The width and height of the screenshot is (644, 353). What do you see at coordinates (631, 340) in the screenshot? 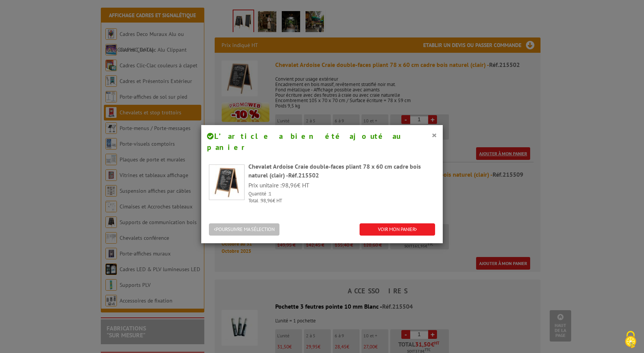
I see `img: Cookies (fenêtre modale)` at bounding box center [631, 340].